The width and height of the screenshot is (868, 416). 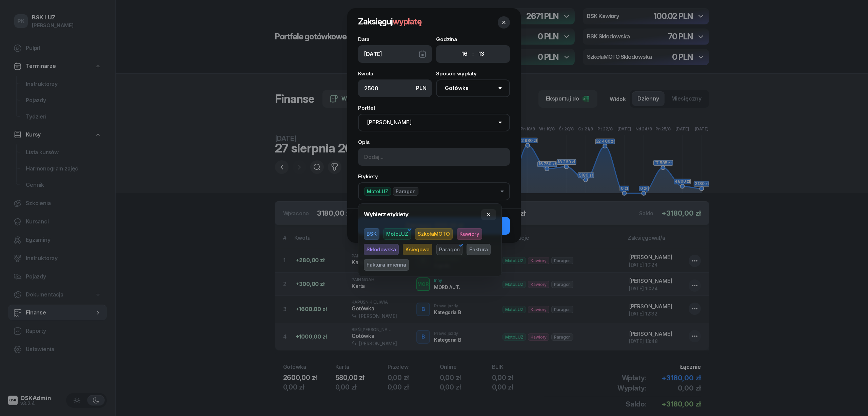 I want to click on span: wypłatę, so click(x=407, y=21).